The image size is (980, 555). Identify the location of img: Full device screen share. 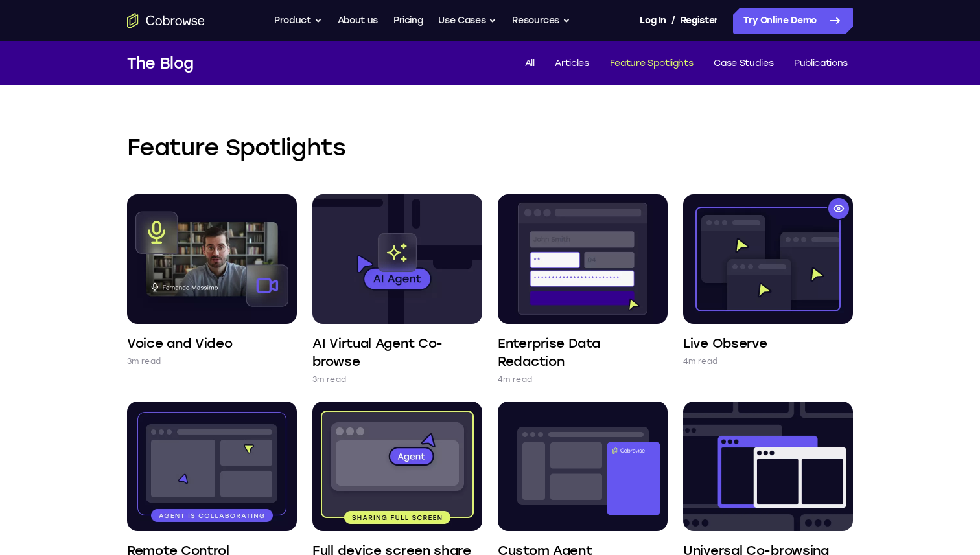
(397, 466).